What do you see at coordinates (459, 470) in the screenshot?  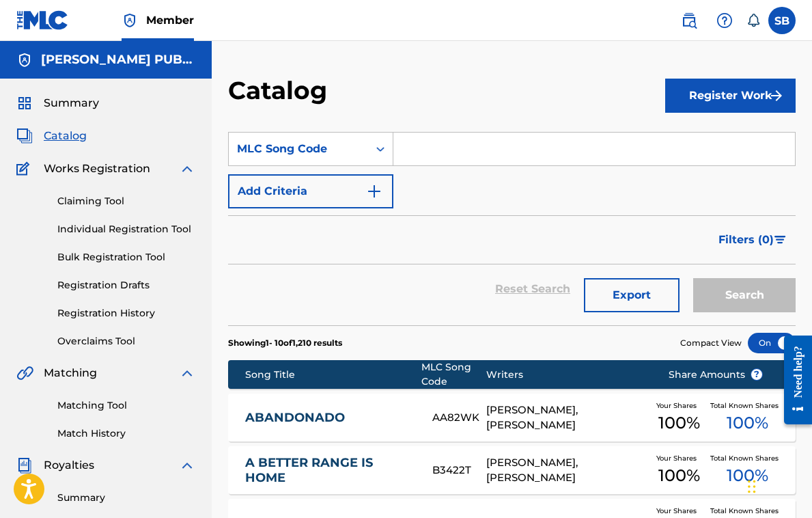 I see `div: B3422T` at bounding box center [459, 470].